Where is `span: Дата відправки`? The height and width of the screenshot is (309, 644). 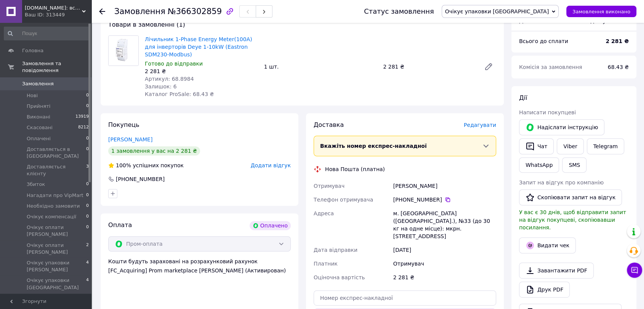 span: Дата відправки is located at coordinates (335, 250).